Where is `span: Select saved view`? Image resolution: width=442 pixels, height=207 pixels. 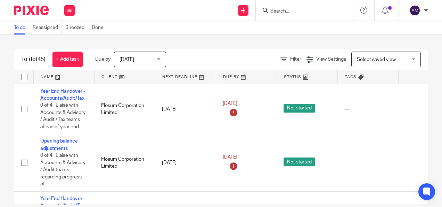
span: Select saved view is located at coordinates (377, 59).